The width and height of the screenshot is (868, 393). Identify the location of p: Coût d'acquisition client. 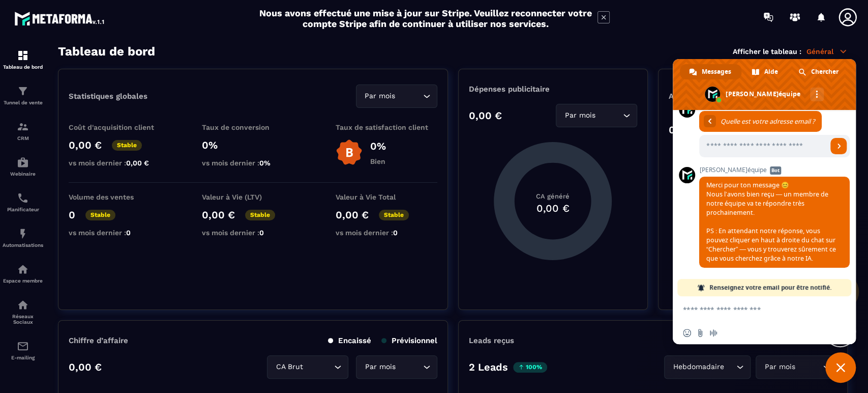
(119, 127).